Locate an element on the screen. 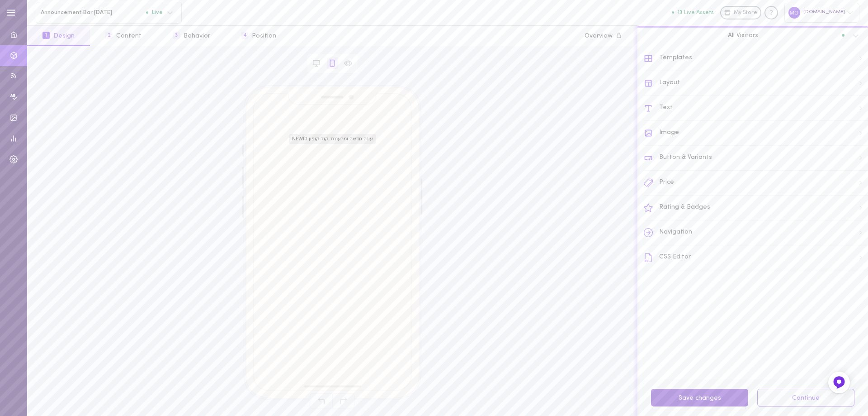 The image size is (868, 416). div: Templates is located at coordinates (756, 58).